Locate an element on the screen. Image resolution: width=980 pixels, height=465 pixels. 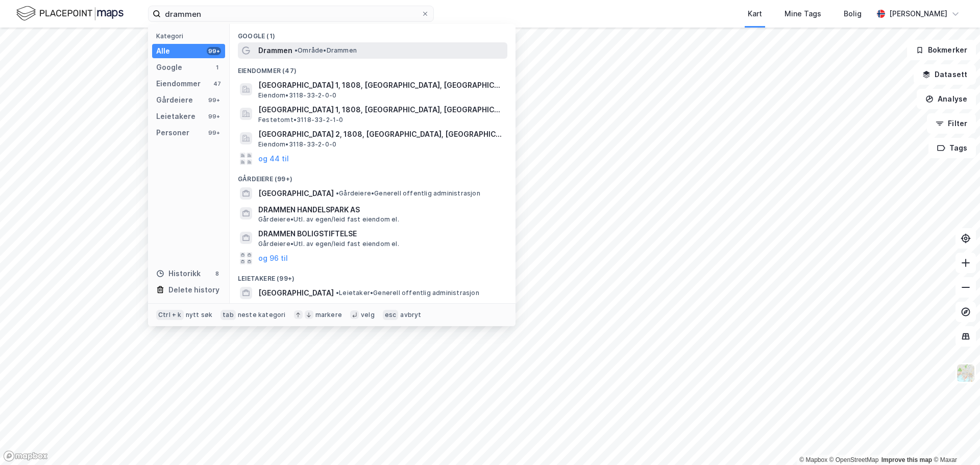
input: Søk på adresse, matrikkel, gårdeiere, leietakere eller personer is located at coordinates (291, 14).